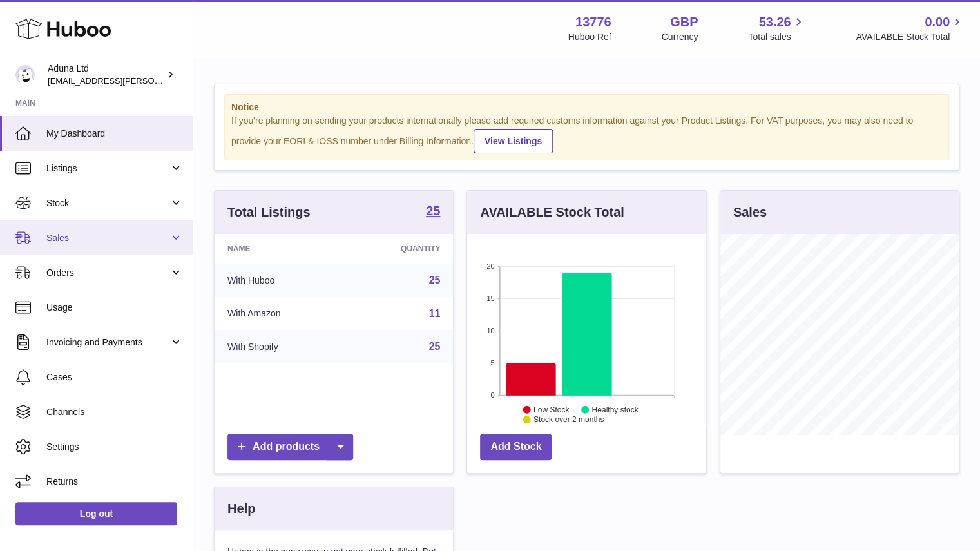 The image size is (980, 551). I want to click on td: With Shopify, so click(280, 347).